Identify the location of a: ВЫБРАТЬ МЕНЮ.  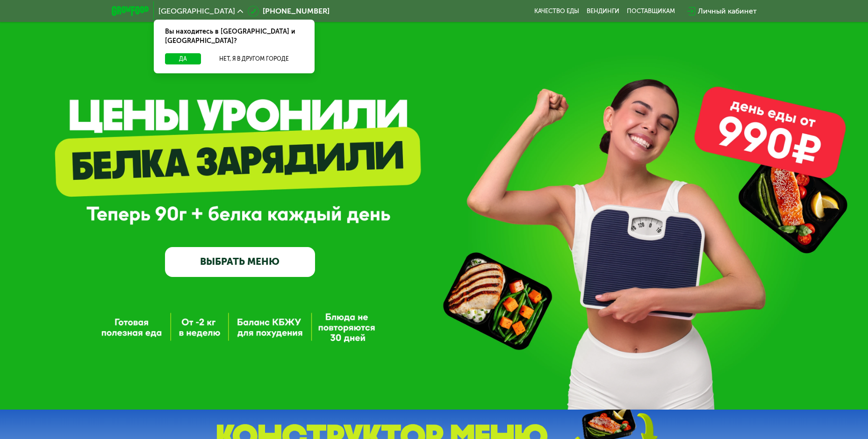
(240, 262).